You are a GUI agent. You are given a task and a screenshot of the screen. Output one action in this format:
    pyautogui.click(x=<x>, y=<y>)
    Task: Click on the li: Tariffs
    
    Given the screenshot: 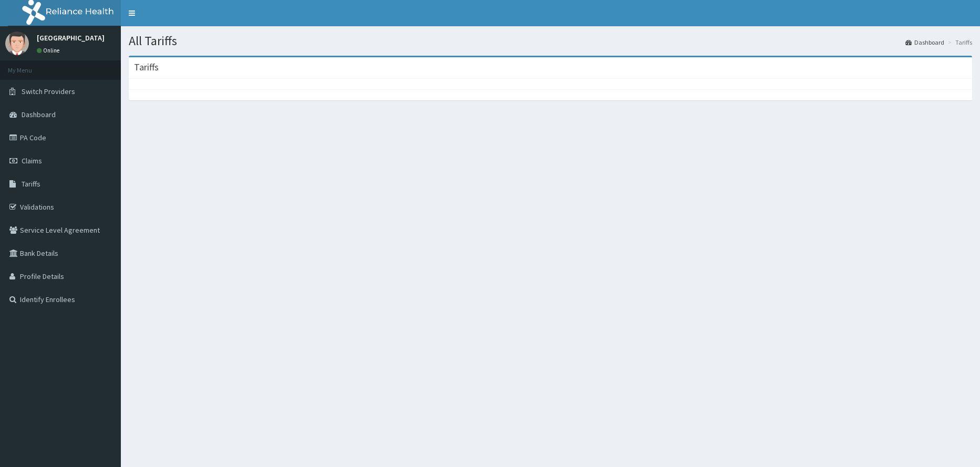 What is the action you would take?
    pyautogui.click(x=959, y=42)
    